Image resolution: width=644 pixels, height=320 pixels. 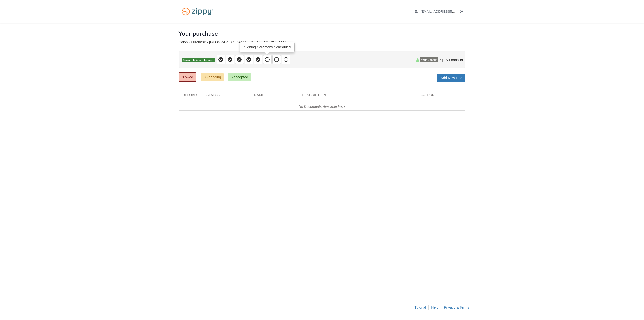 What do you see at coordinates (429, 60) in the screenshot?
I see `span: Your Contact` at bounding box center [429, 60].